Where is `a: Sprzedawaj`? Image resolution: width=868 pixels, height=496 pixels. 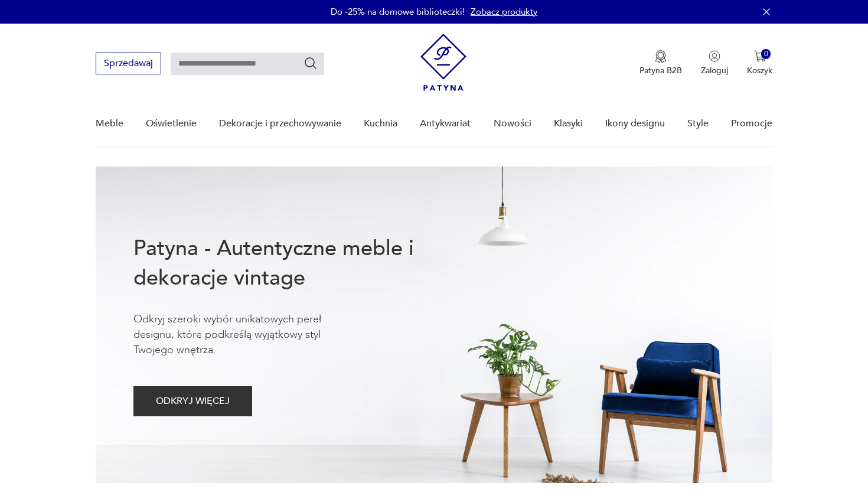 a: Sprzedawaj is located at coordinates (128, 64).